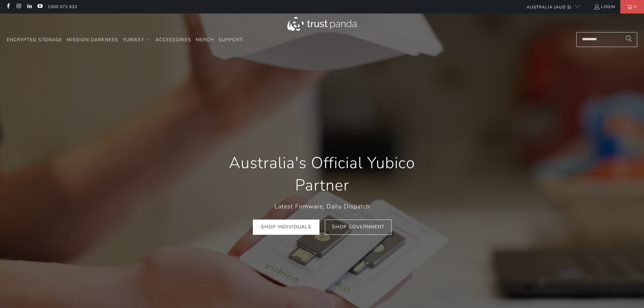 This screenshot has width=644, height=308. What do you see at coordinates (607, 39) in the screenshot?
I see `input: Search...` at bounding box center [607, 39].